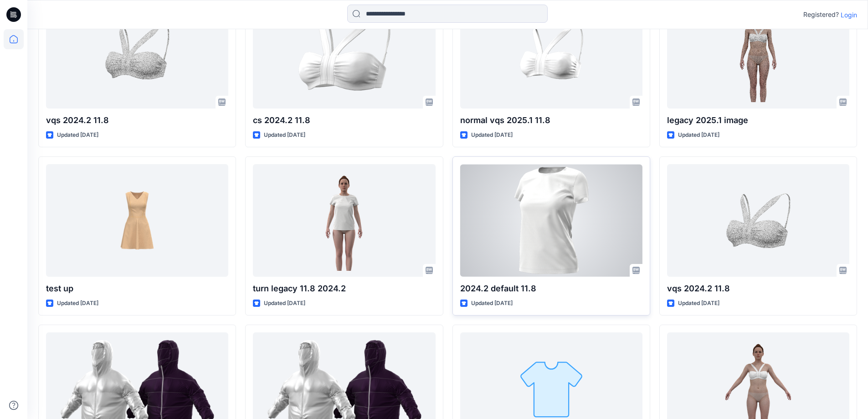 This screenshot has height=419, width=868. I want to click on p: Registered?, so click(821, 14).